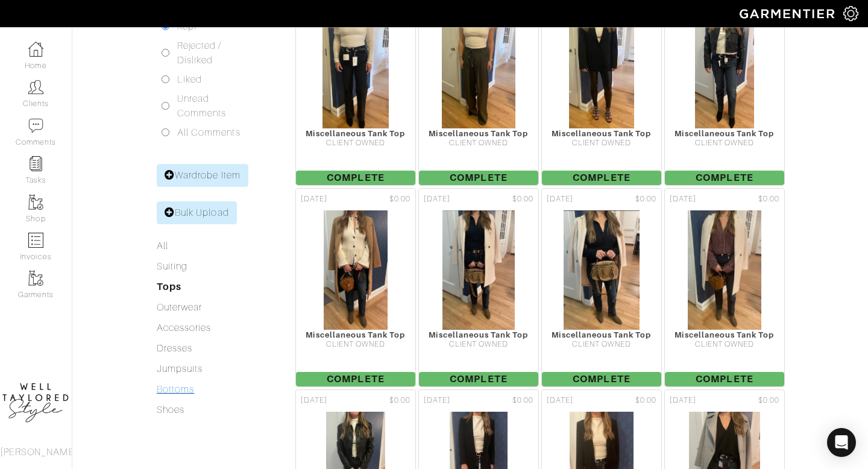 This screenshot has height=469, width=868. What do you see at coordinates (172, 266) in the screenshot?
I see `a: Suiting` at bounding box center [172, 266].